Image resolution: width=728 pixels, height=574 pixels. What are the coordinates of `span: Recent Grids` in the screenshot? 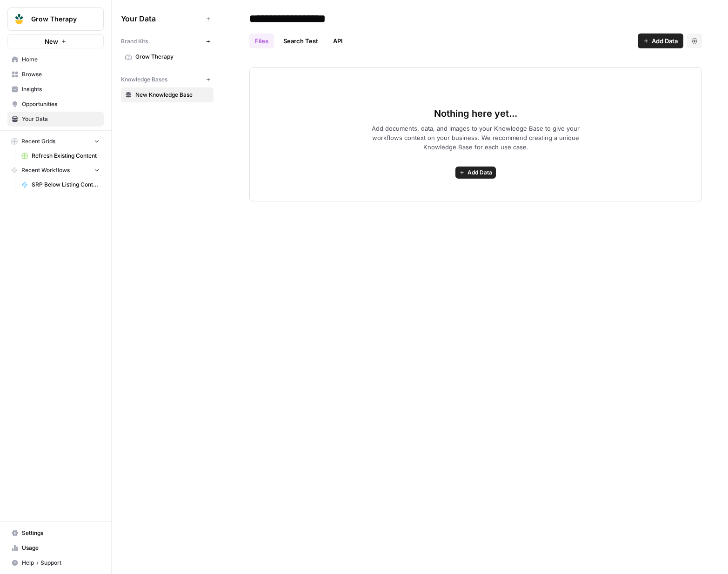 It's located at (38, 142).